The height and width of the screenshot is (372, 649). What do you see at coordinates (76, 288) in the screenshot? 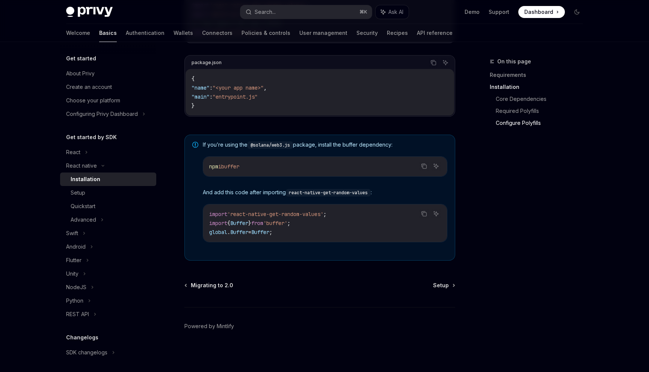
I see `div: NodeJS` at bounding box center [76, 288].